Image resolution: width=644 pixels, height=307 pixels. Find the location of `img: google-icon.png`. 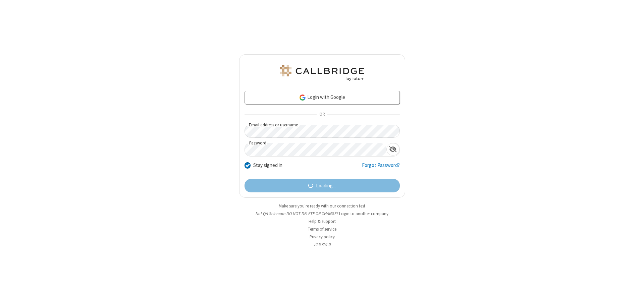

img: google-icon.png is located at coordinates (303, 98).